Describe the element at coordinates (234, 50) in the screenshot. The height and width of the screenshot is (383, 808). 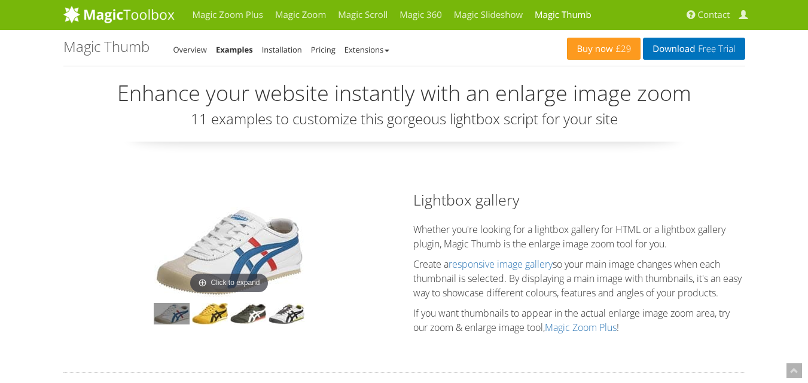
I see `a: Examples` at that location.